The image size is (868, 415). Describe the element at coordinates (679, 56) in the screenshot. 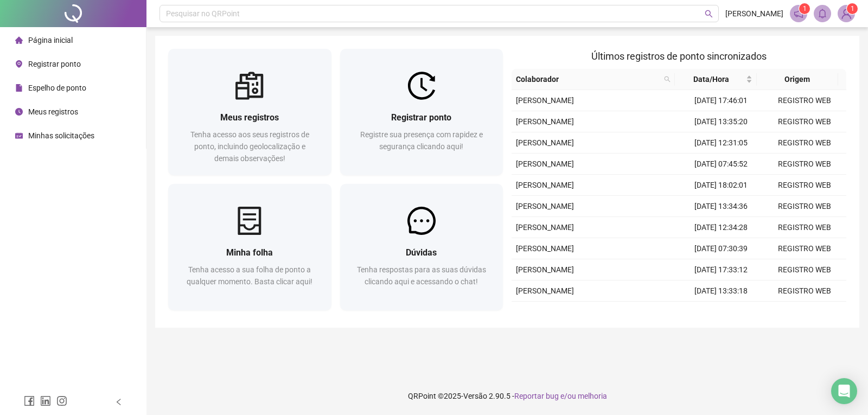

I see `span: Últimos registros de ponto sincronizados` at that location.